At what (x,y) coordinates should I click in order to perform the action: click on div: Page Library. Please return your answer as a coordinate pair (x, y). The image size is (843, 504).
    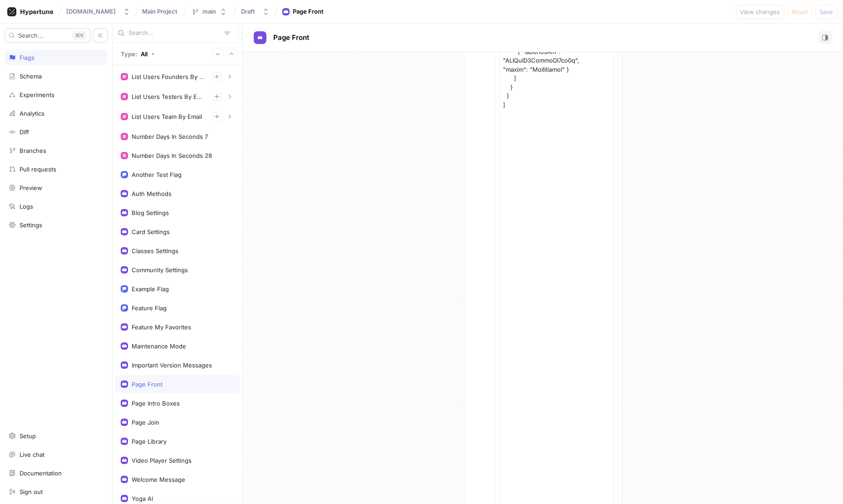
    Looking at the image, I should click on (149, 441).